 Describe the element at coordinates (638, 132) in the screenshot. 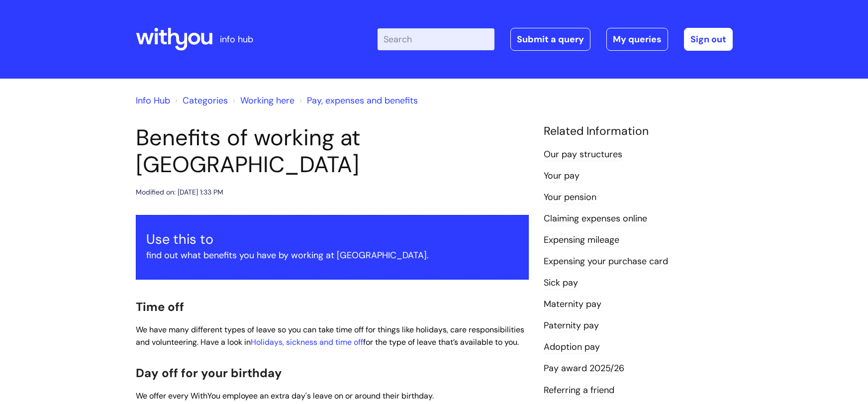

I see `h4: Related Information` at that location.